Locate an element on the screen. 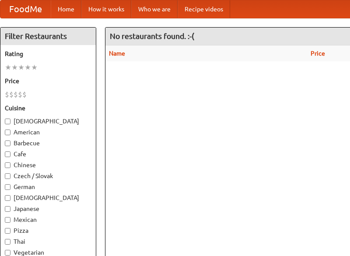 The height and width of the screenshot is (256, 350). label: Barbecue is located at coordinates (48, 143).